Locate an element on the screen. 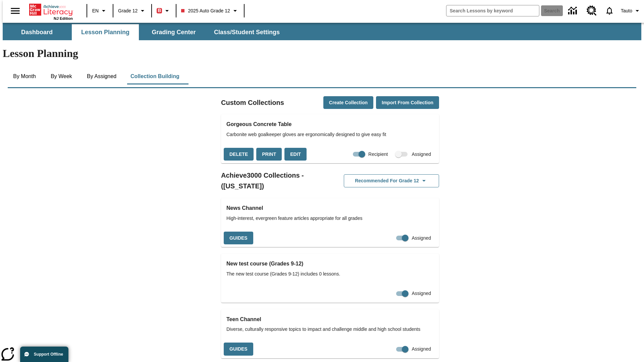 This screenshot has height=362, width=644. span: Carbonite web goalkeeper gloves are ergonomically designed to give easy fit is located at coordinates (330, 135).